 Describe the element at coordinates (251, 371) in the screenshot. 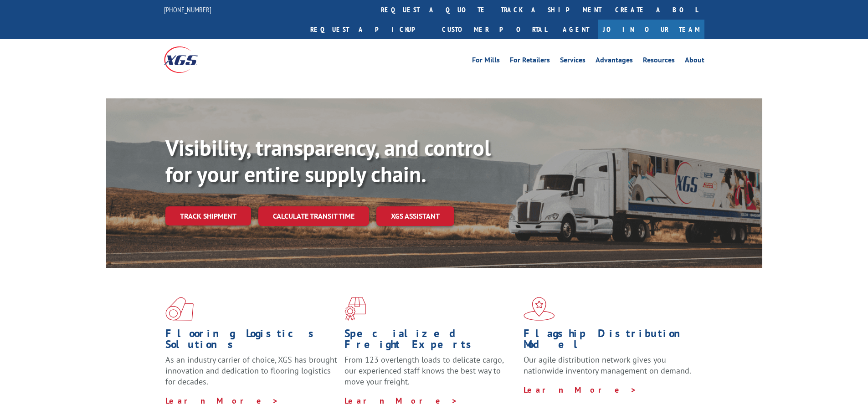

I see `span: As an industry carrier of choice, XGS has brought innovation and dedication to flooring logistics...` at that location.